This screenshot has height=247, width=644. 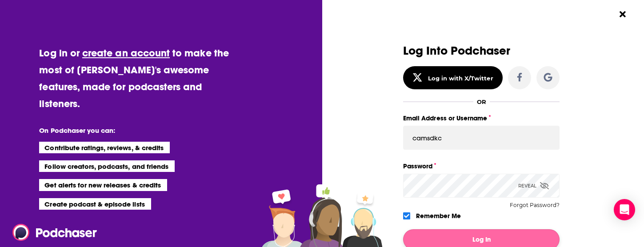 What do you see at coordinates (533, 186) in the screenshot?
I see `div: Reveal` at bounding box center [533, 186].